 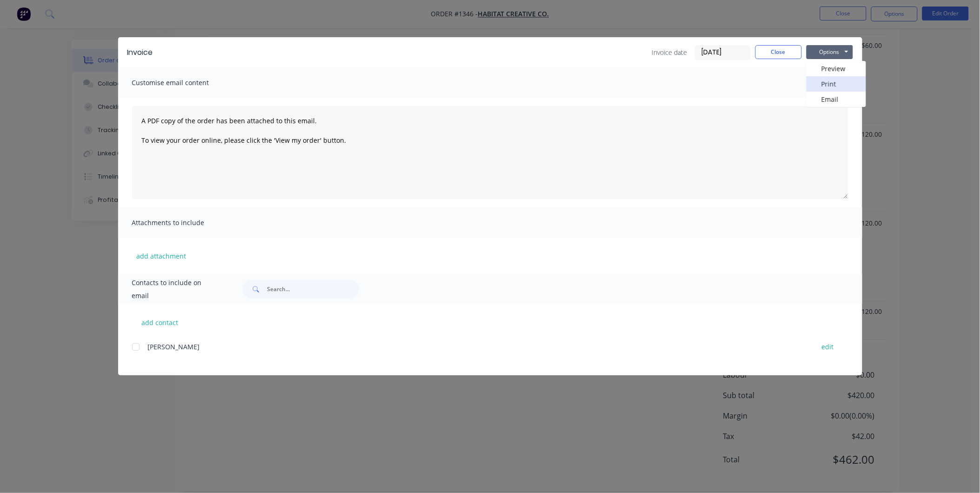 I want to click on div: Invoice, so click(x=140, y=53).